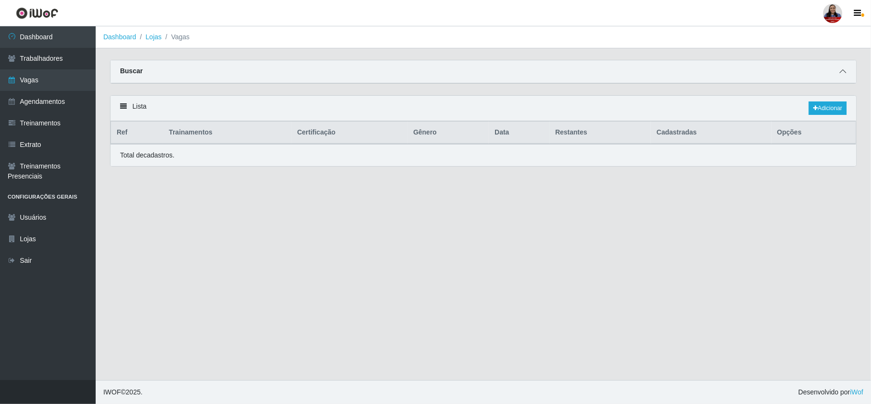 The height and width of the screenshot is (404, 871). What do you see at coordinates (123, 392) in the screenshot?
I see `span: © 2025 .` at bounding box center [123, 392].